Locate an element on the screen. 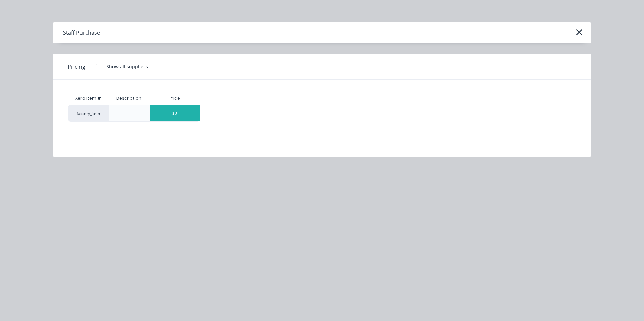  div: Price is located at coordinates (175, 98).